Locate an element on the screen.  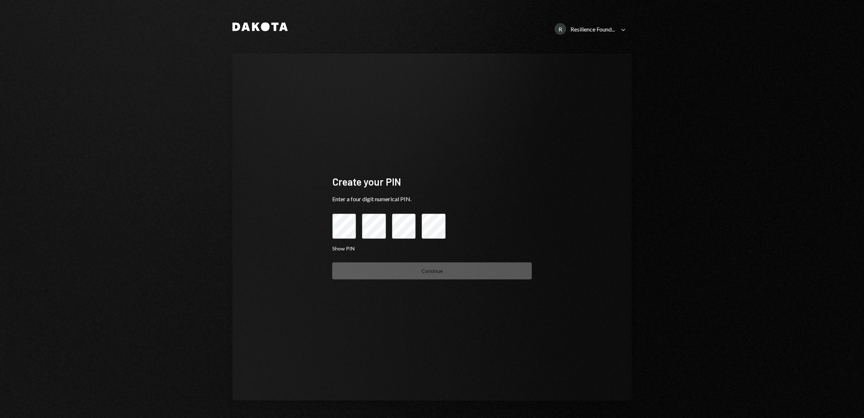
div: R is located at coordinates (561, 29).